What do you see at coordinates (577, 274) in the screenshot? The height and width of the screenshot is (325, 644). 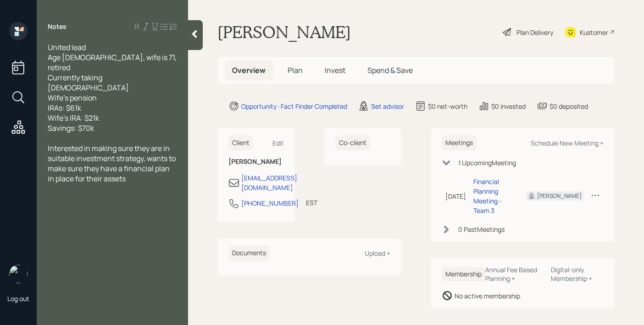 I see `div: Digital-only Membership +` at bounding box center [577, 274].